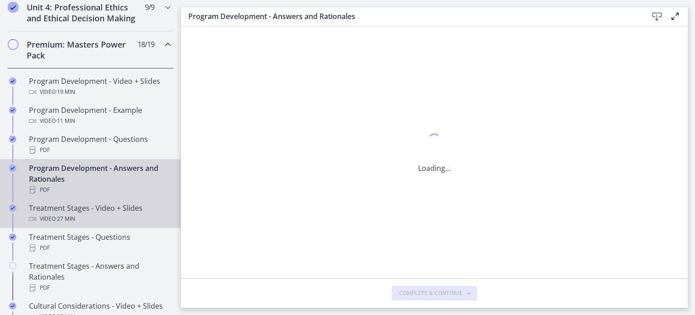  Describe the element at coordinates (431, 293) in the screenshot. I see `span: Complete & continue` at that location.